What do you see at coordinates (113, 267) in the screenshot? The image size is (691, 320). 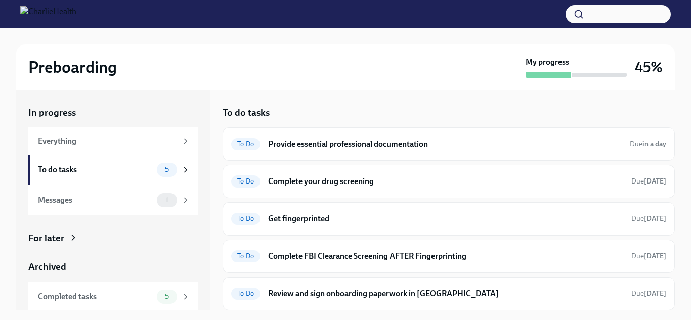 I see `a: Archived` at bounding box center [113, 267].